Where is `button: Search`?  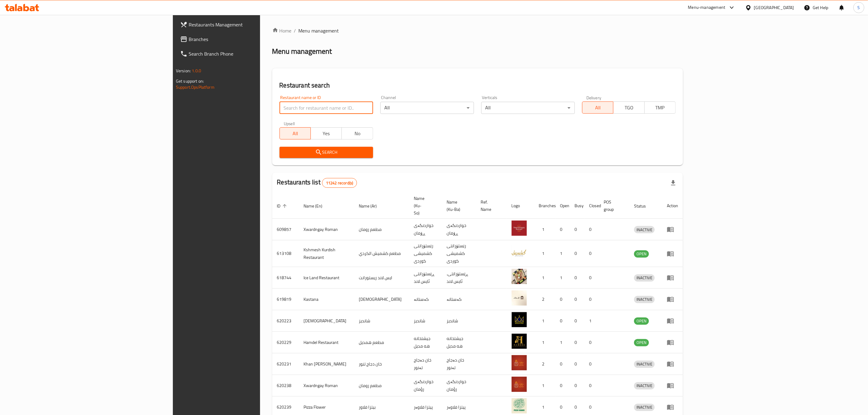
button: Search is located at coordinates (326, 152).